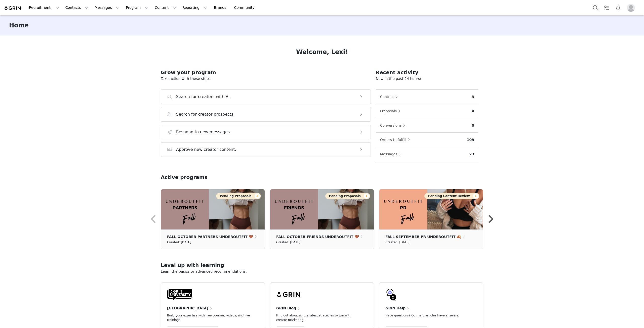 The width and height of the screenshot is (644, 328). Describe the element at coordinates (286, 308) in the screenshot. I see `h4: GRIN Blog` at that location.